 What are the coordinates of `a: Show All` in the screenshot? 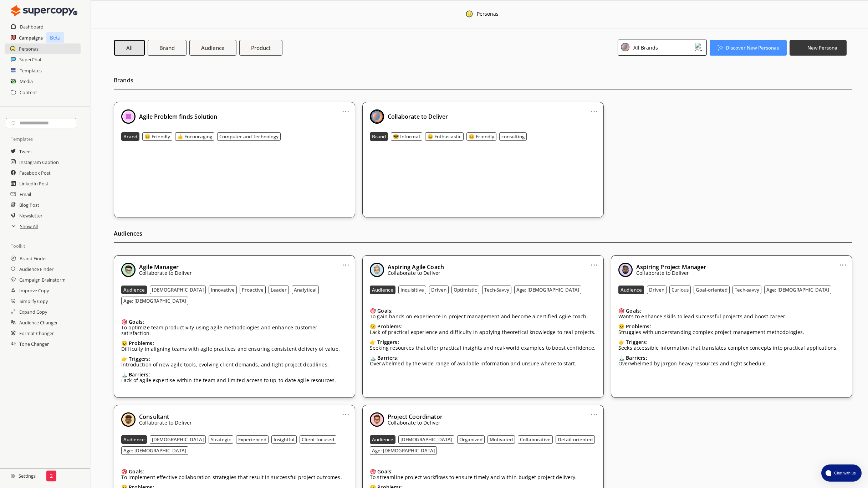 It's located at (29, 227).